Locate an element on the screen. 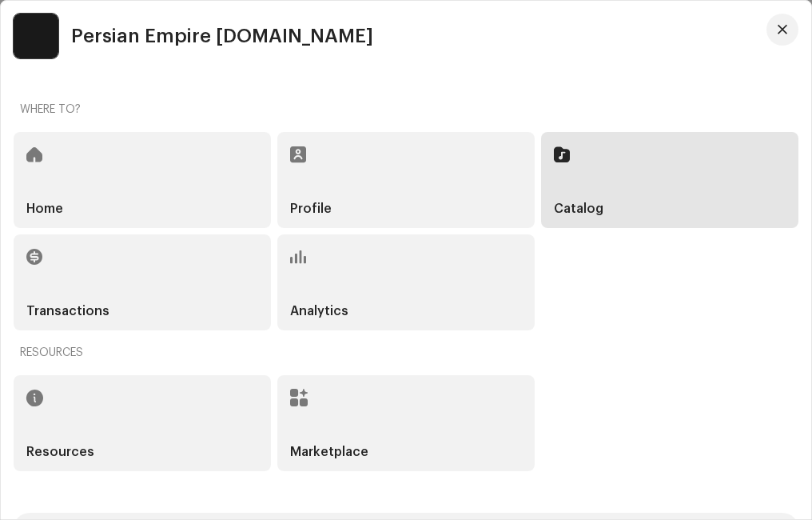 The image size is (812, 520). h5: Marketplace is located at coordinates (329, 452).